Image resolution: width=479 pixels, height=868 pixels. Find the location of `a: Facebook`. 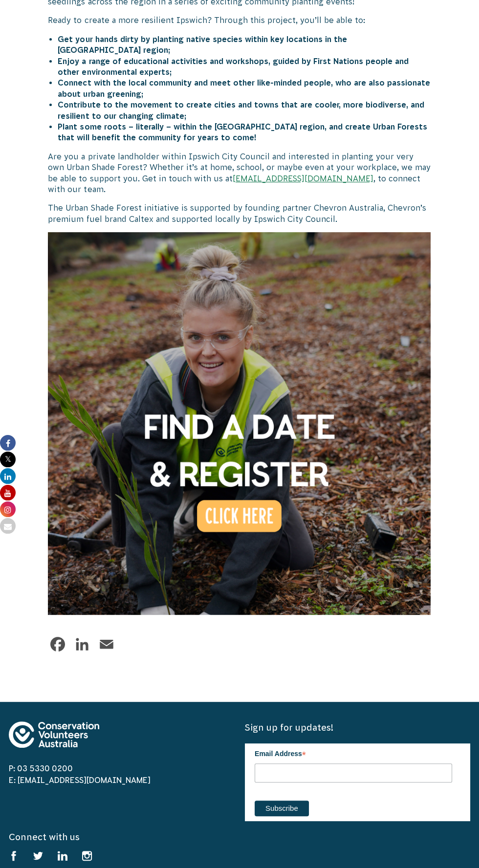

a: Facebook is located at coordinates (58, 644).